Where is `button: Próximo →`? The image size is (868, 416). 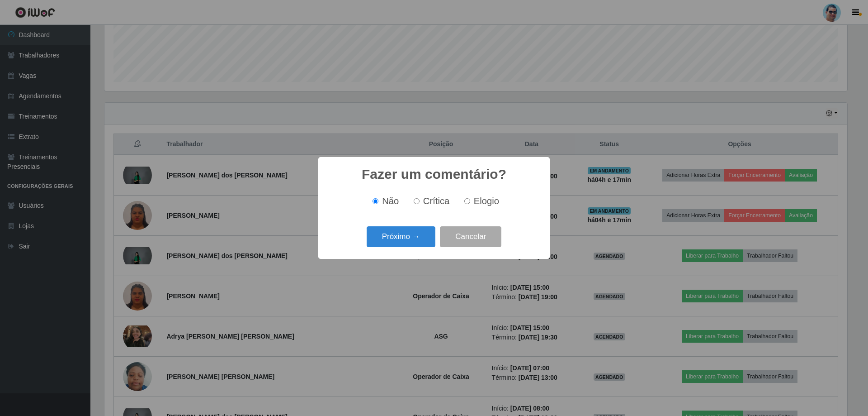
button: Próximo → is located at coordinates (401, 237).